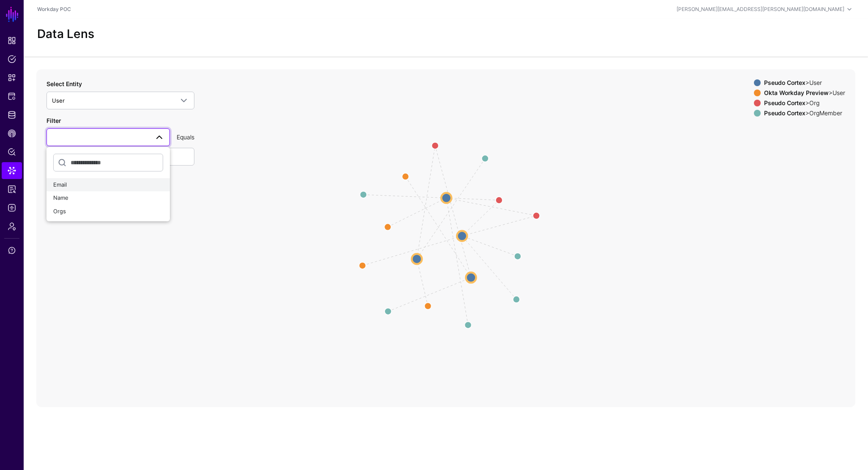  Describe the element at coordinates (108, 185) in the screenshot. I see `button: Email` at that location.